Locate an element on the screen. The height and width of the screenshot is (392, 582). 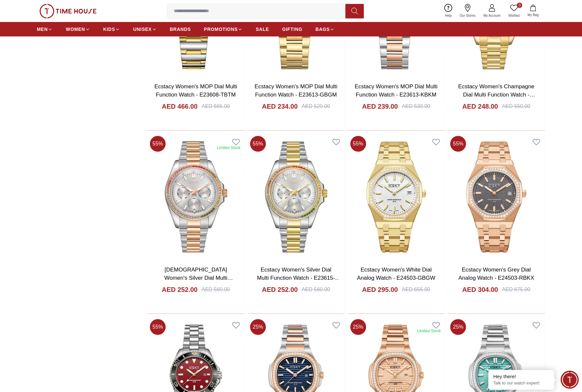
a: Help is located at coordinates (448, 11).